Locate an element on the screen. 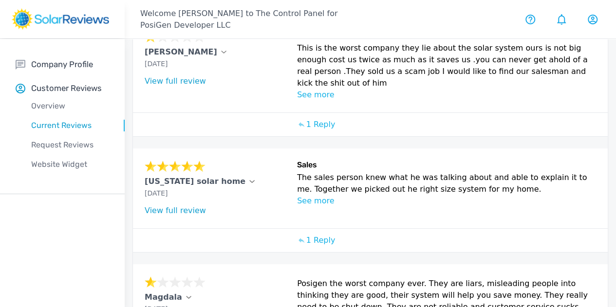 This screenshot has height=307, width=616. a: Current Reviews is located at coordinates (70, 126).